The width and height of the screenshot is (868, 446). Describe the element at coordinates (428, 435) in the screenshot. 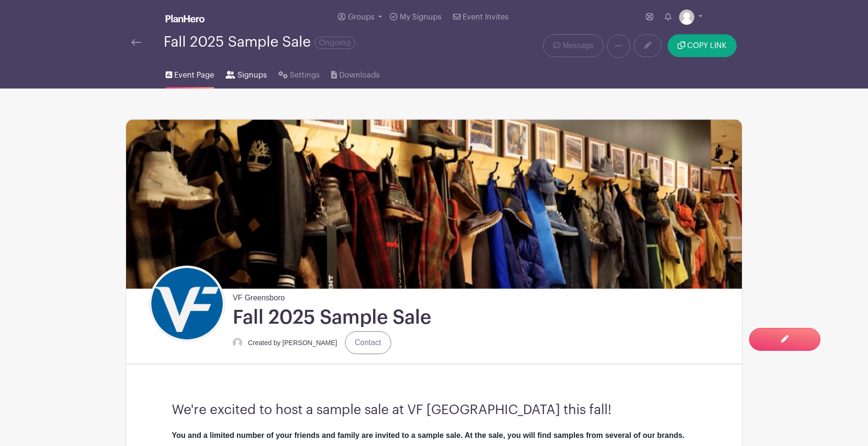

I see `strong: You and a limited number of your friends and family are invited to a sample sale. At the sale, yo...` at that location.